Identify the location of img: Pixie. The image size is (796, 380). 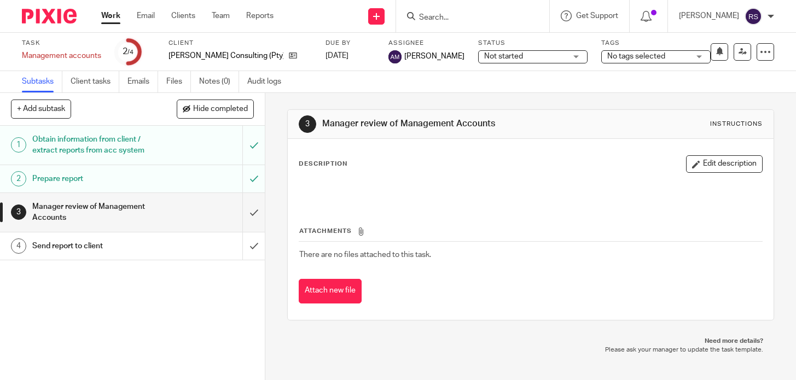
(49, 16).